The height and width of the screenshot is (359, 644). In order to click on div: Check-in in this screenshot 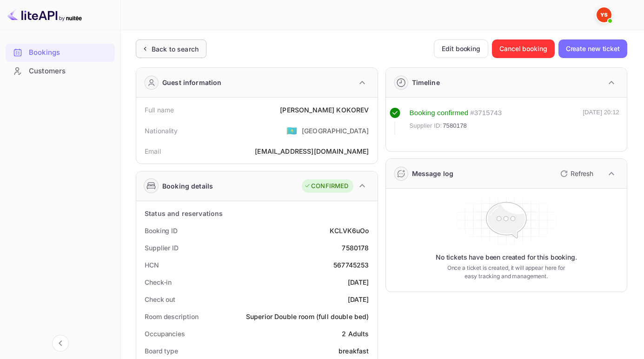, I will do `click(158, 282)`.